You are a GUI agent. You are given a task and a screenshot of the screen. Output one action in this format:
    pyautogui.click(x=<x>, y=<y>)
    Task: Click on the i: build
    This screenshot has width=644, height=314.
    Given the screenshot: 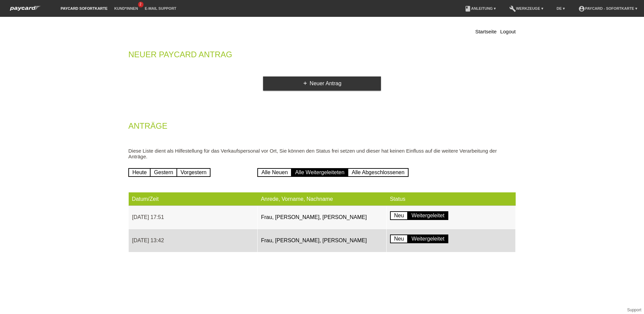 What is the action you would take?
    pyautogui.click(x=512, y=8)
    